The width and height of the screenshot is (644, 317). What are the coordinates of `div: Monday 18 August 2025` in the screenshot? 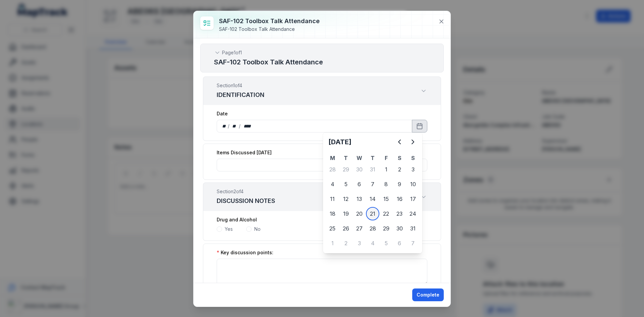 It's located at (332, 214).